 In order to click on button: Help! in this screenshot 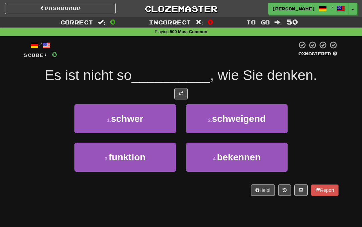, I will do `click(263, 190)`.